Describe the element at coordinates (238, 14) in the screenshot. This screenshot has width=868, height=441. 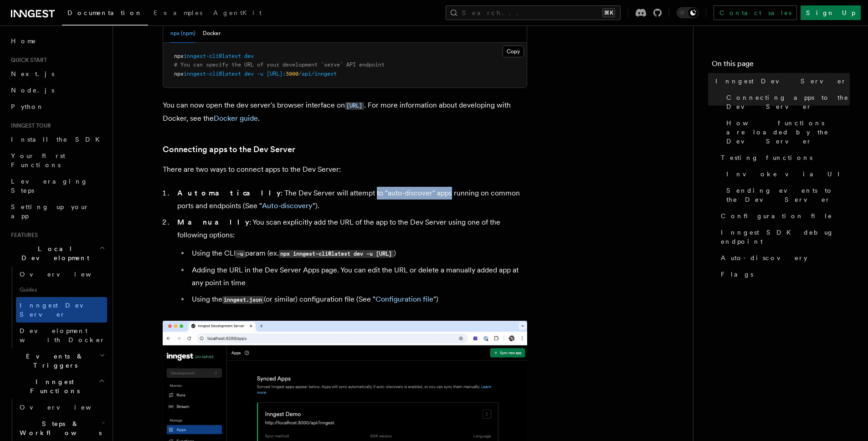
I see `a: AgentKit` at that location.